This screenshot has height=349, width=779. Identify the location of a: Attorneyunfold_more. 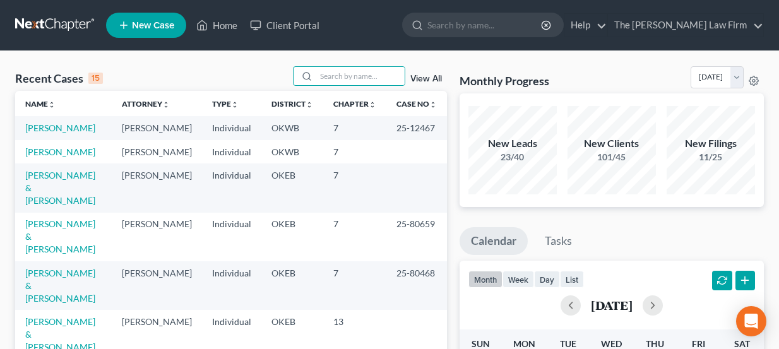
(146, 103).